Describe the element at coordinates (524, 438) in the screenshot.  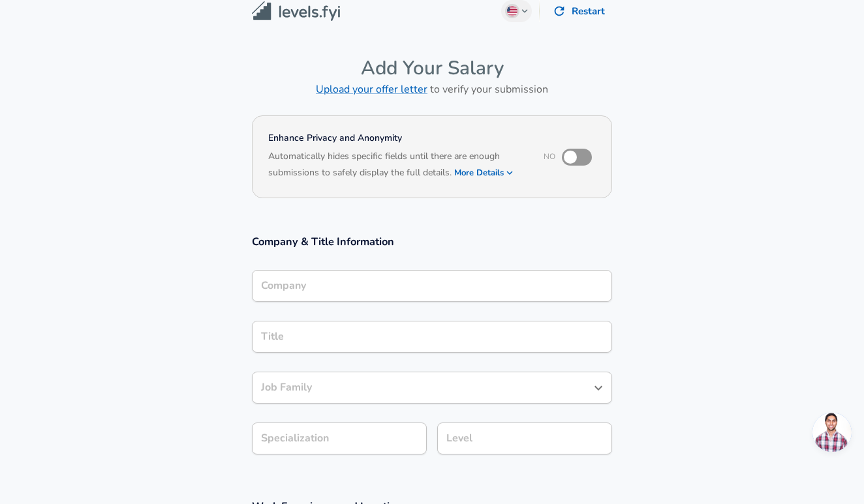
I see `input: L3` at that location.